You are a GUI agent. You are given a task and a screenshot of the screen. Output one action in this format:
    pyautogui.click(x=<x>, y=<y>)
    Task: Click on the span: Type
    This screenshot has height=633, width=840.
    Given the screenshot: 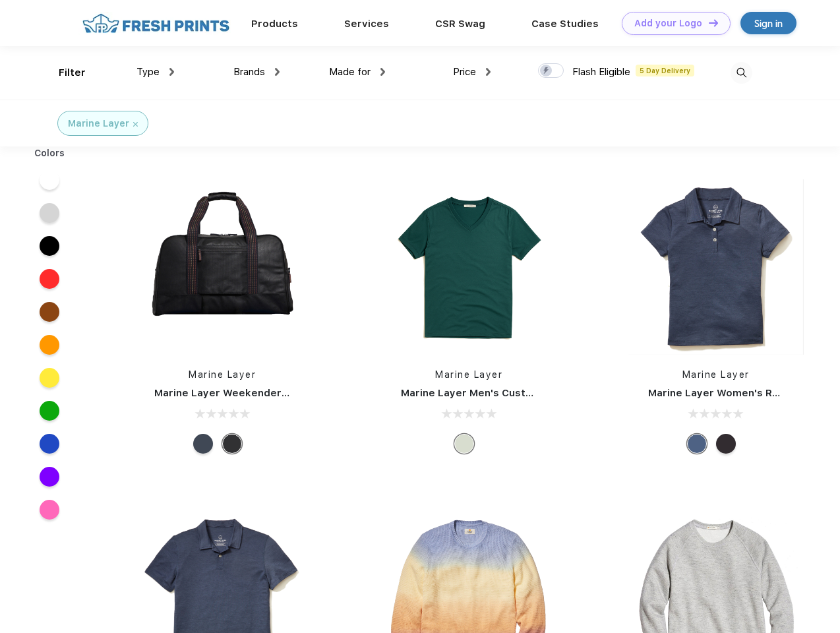 What is the action you would take?
    pyautogui.click(x=148, y=72)
    